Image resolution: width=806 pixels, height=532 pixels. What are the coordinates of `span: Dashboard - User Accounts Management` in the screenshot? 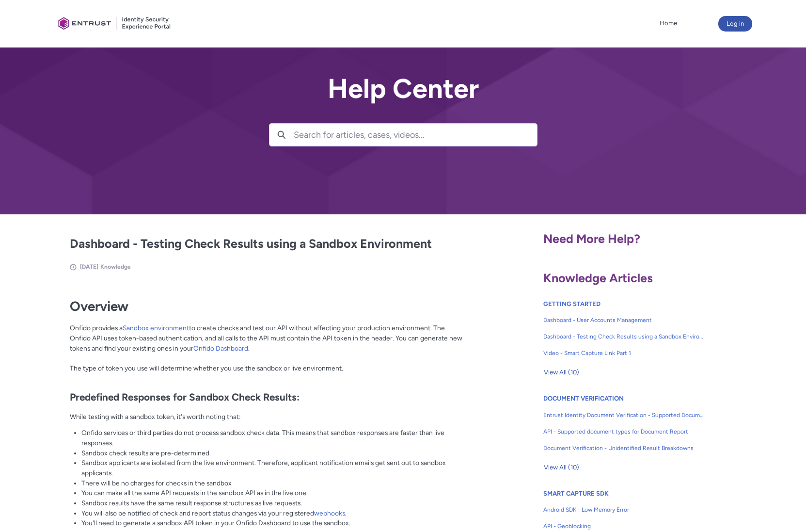 It's located at (623, 320).